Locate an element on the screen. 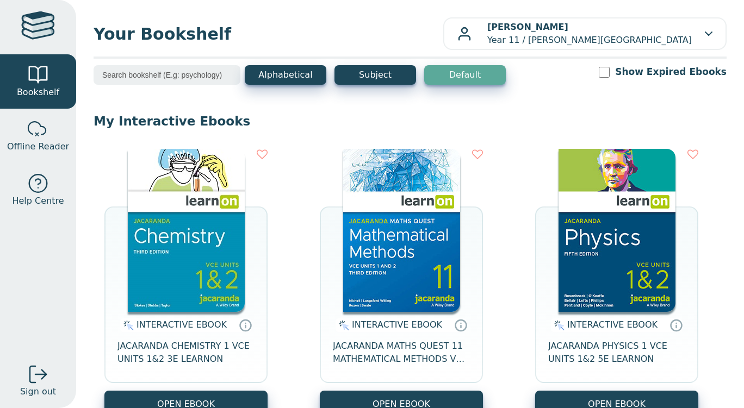 Image resolution: width=744 pixels, height=408 pixels. img: c92f87e8-2470-48d9-be02-c193736cbea9.jpg is located at coordinates (617, 231).